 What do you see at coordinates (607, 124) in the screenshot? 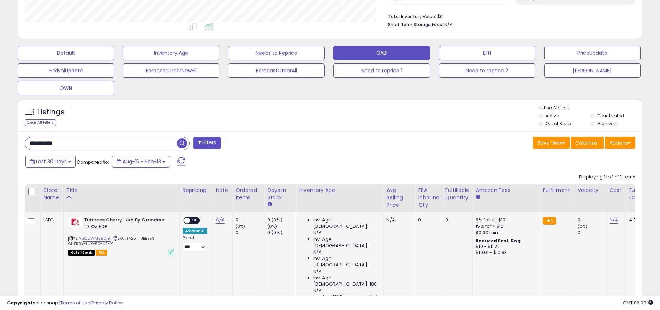
I see `label: Archived` at bounding box center [607, 124].